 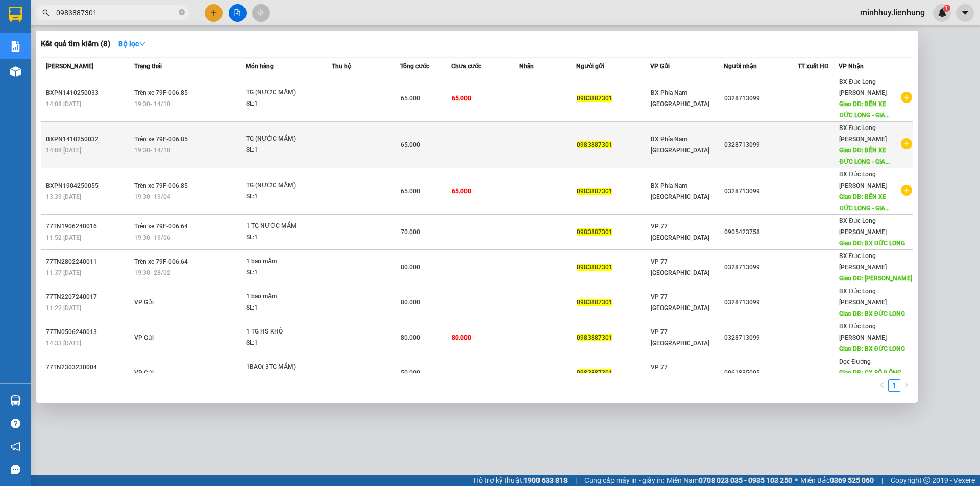 What do you see at coordinates (88, 226) in the screenshot?
I see `div: 77TN1906240016` at bounding box center [88, 226].